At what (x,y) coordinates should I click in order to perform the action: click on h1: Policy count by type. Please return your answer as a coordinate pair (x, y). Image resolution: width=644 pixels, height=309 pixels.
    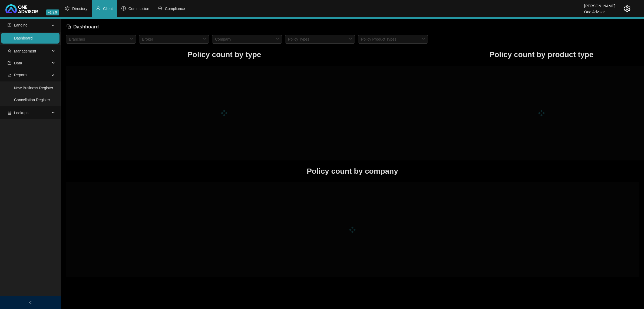
    Looking at the image, I should click on (224, 55).